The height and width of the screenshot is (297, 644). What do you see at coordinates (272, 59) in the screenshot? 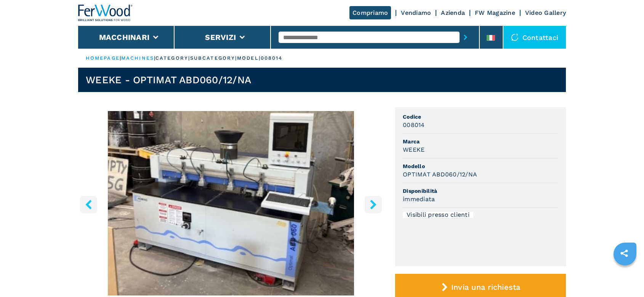
I see `p: 008014` at bounding box center [272, 59].